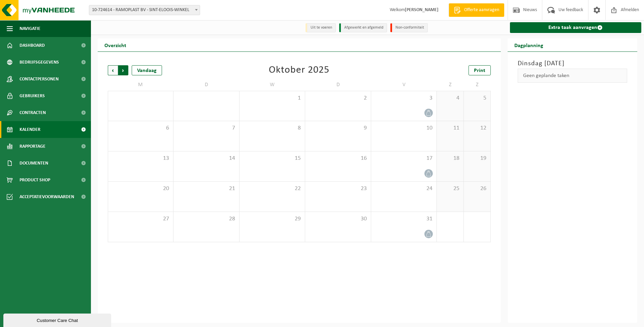 The width and height of the screenshot is (644, 327). I want to click on span: 11, so click(450, 128).